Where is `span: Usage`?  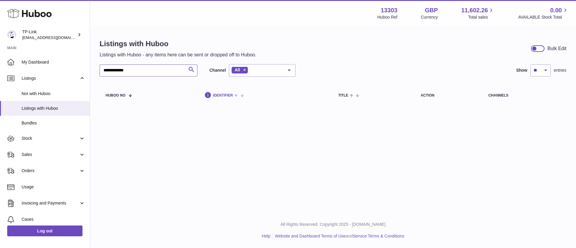 span: Usage is located at coordinates (53, 187).